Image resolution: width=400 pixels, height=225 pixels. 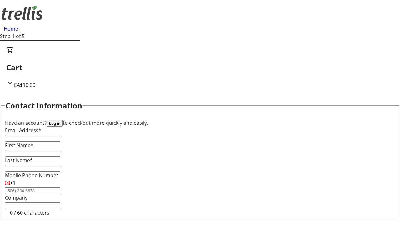 What do you see at coordinates (44, 106) in the screenshot?
I see `h2: Contact Information` at bounding box center [44, 106].